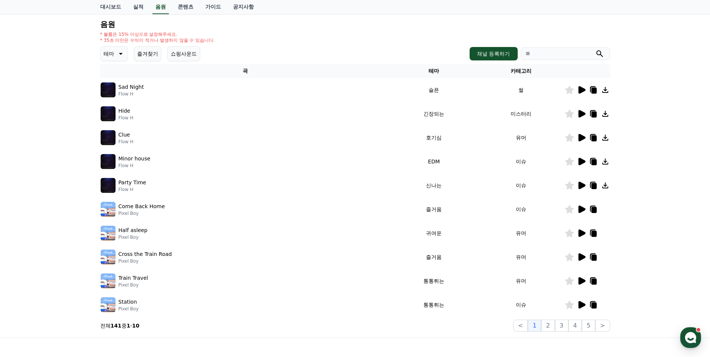 This screenshot has height=357, width=710. Describe the element at coordinates (521, 114) in the screenshot. I see `td: 미스터리` at that location.